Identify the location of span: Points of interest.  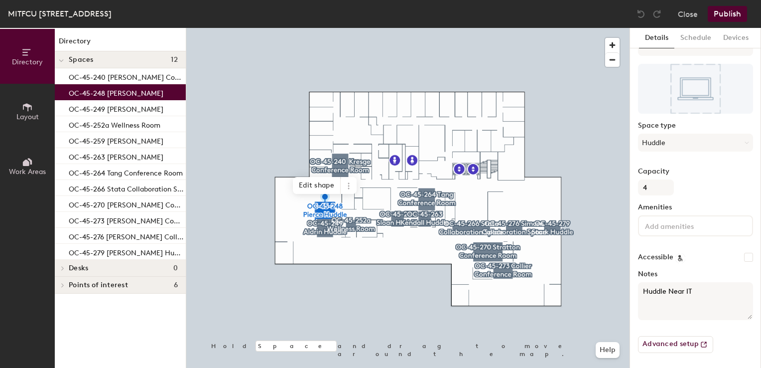
(98, 285).